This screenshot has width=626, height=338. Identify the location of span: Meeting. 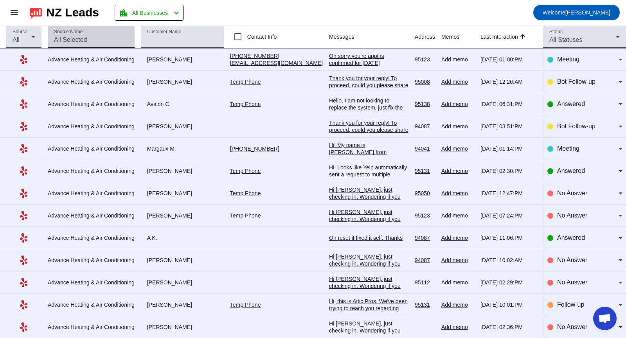
(568, 148).